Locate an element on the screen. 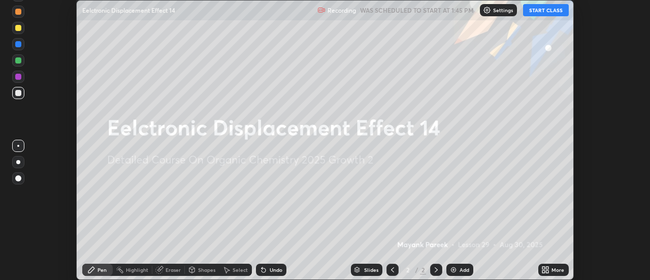 The image size is (650, 280). div: Undo is located at coordinates (276, 270).